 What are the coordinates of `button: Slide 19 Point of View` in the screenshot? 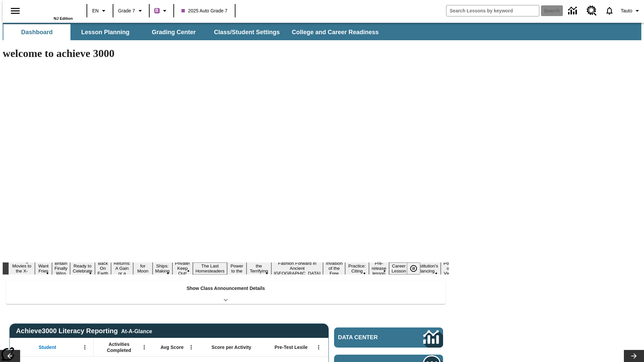 It's located at (449, 268).